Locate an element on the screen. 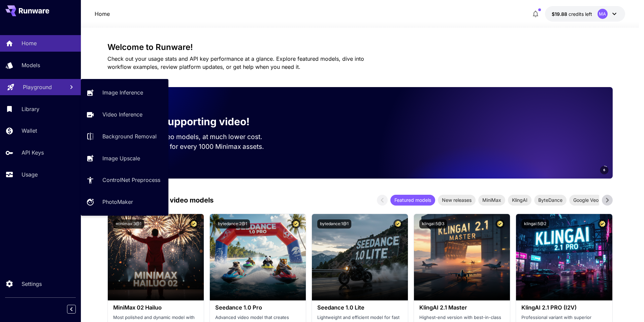 This screenshot has width=644, height=322. span: MiniMax is located at coordinates (492, 200).